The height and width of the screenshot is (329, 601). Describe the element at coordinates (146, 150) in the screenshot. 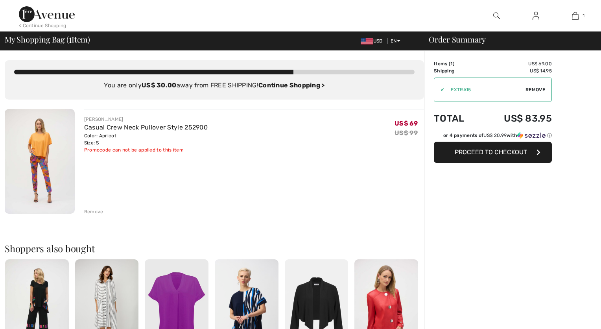

I see `div: Promocode can not be applied to this item` at that location.